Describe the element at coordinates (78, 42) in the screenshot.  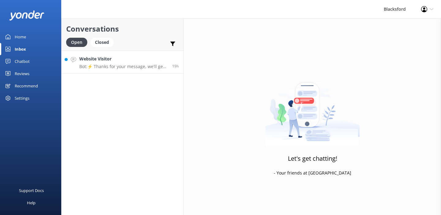
I see `a: Open` at that location.